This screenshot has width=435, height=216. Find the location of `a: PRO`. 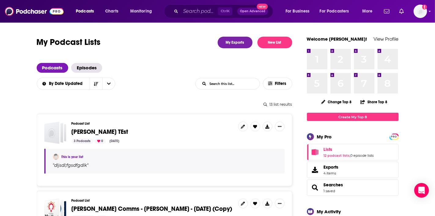

a: PRO is located at coordinates (394, 136).